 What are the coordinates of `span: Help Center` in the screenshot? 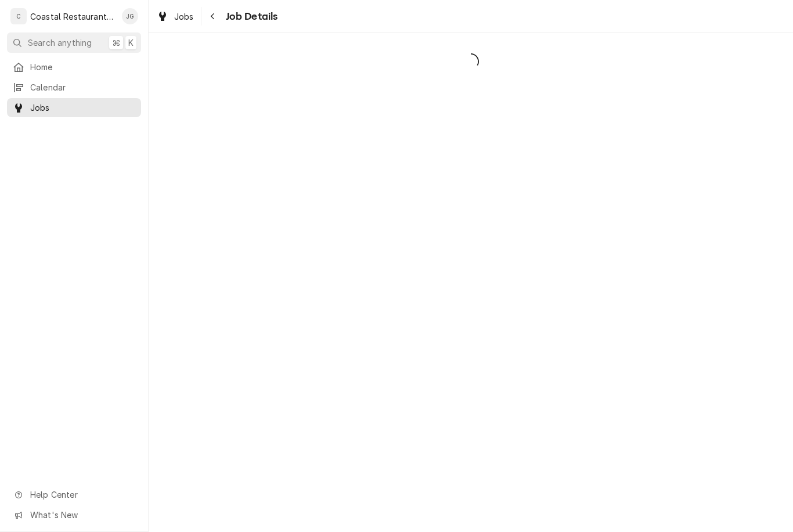 It's located at (82, 494).